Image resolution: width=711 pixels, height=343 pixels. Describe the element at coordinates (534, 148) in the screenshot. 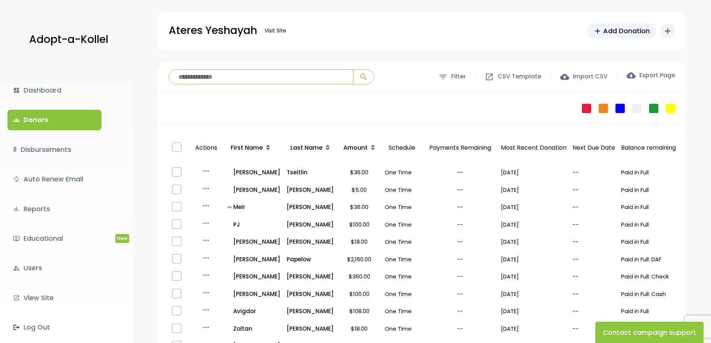

I see `p: Most Recent Donation` at that location.